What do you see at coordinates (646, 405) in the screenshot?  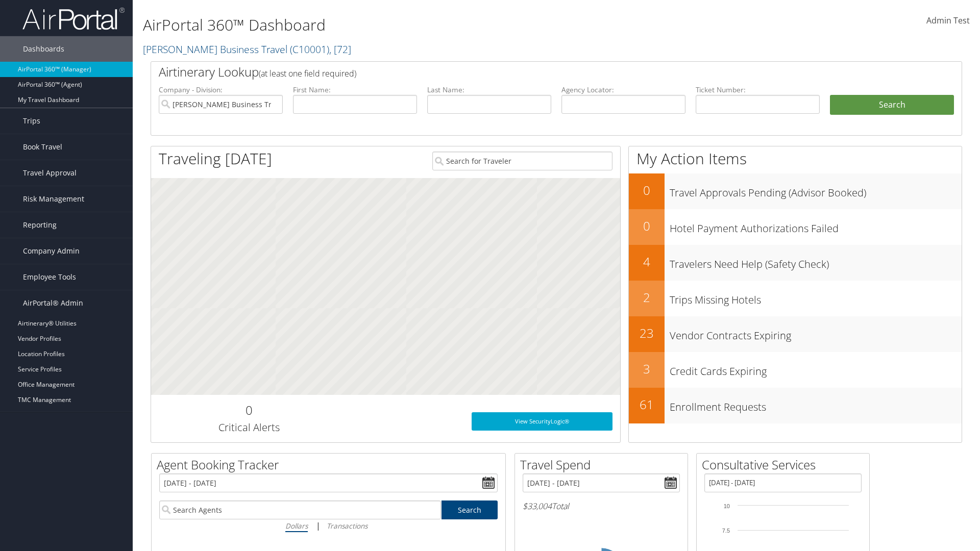 I see `h2: 61` at bounding box center [646, 405].